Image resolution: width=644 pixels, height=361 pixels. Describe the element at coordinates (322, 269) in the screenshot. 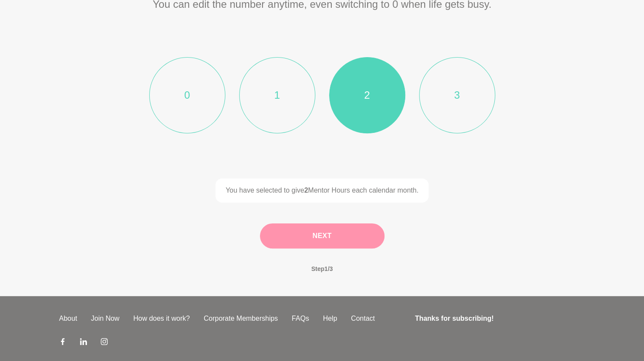

I see `span: Step 1 / 3` at that location.